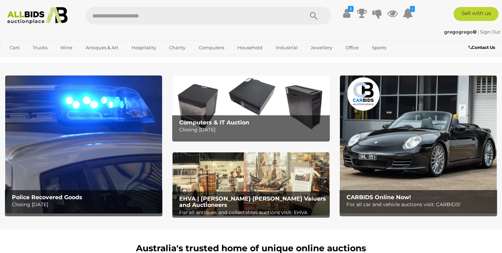 The height and width of the screenshot is (253, 502). What do you see at coordinates (491, 32) in the screenshot?
I see `a: Sign Out` at bounding box center [491, 32].